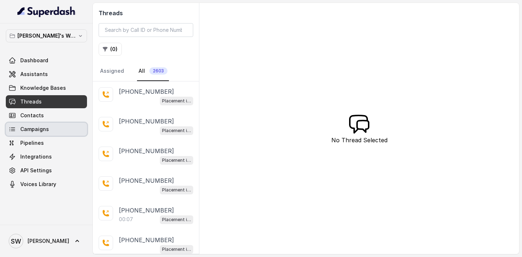 This screenshot has width=522, height=257. What do you see at coordinates (153, 71) in the screenshot?
I see `a: All2603` at bounding box center [153, 71].